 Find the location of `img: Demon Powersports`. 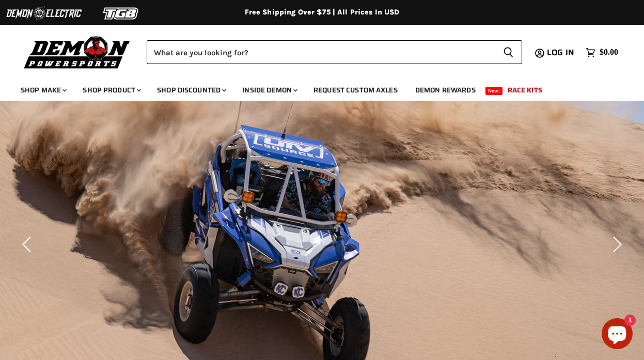

img: Demon Powersports is located at coordinates (77, 52).